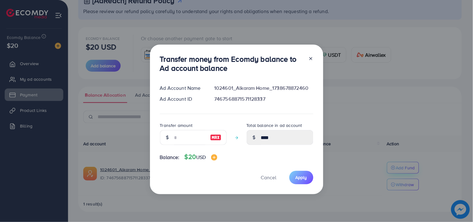  Describe the element at coordinates (274, 125) in the screenshot. I see `label: Total balance in ad account` at that location.